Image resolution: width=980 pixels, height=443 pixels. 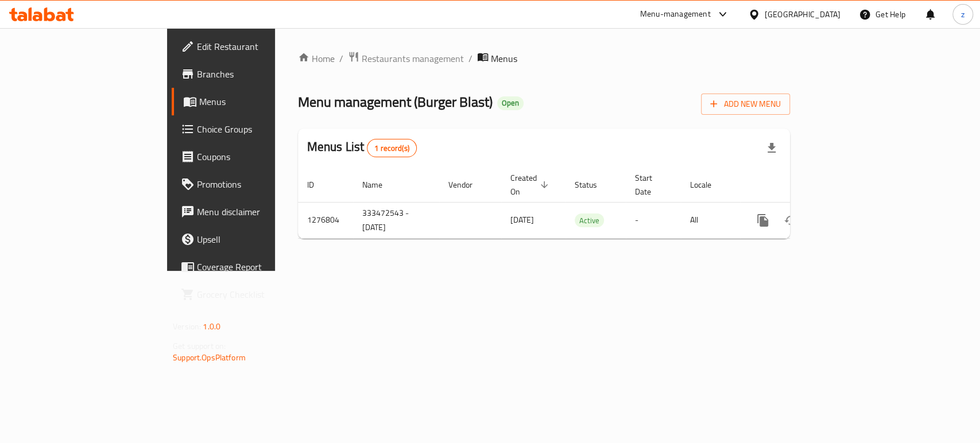 I want to click on span: Menu management ( Burger Blast ), so click(x=395, y=102).